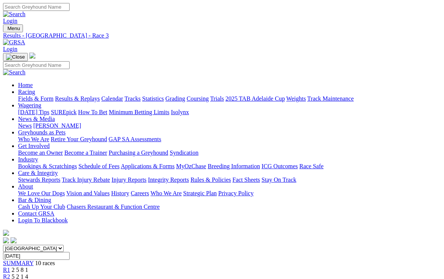  I want to click on a: Weights, so click(296, 99).